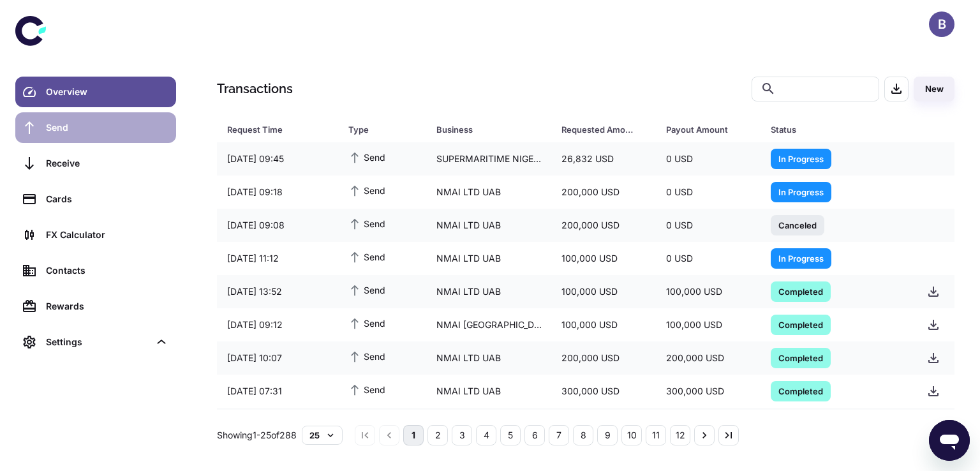 Image resolution: width=980 pixels, height=471 pixels. Describe the element at coordinates (559, 435) in the screenshot. I see `button: Go to page 7` at that location.